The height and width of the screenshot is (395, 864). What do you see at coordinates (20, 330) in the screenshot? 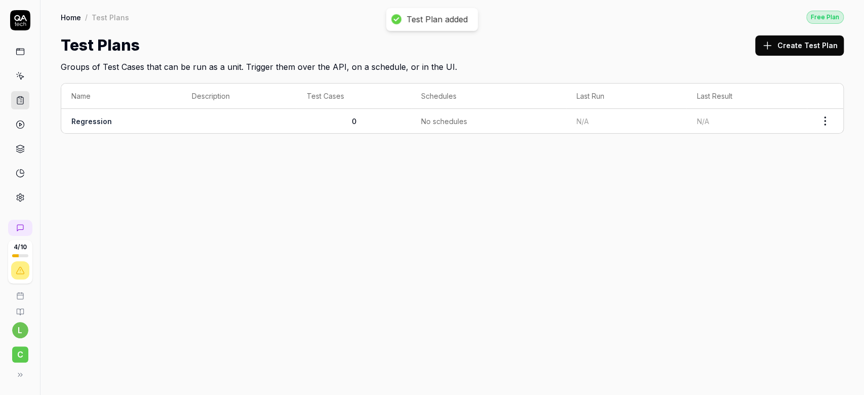
I see `button: l` at bounding box center [20, 330].